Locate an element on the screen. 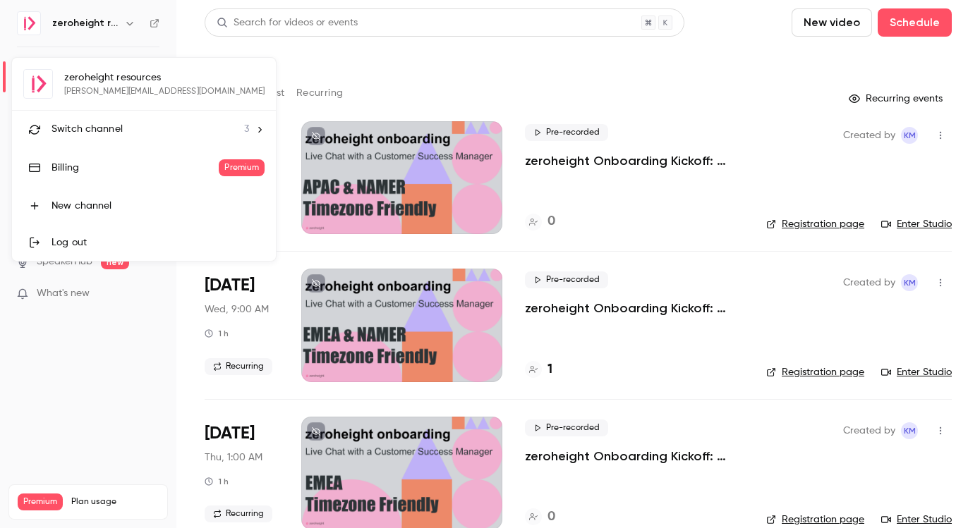 This screenshot has height=528, width=980. div: New channel is located at coordinates (158, 205).